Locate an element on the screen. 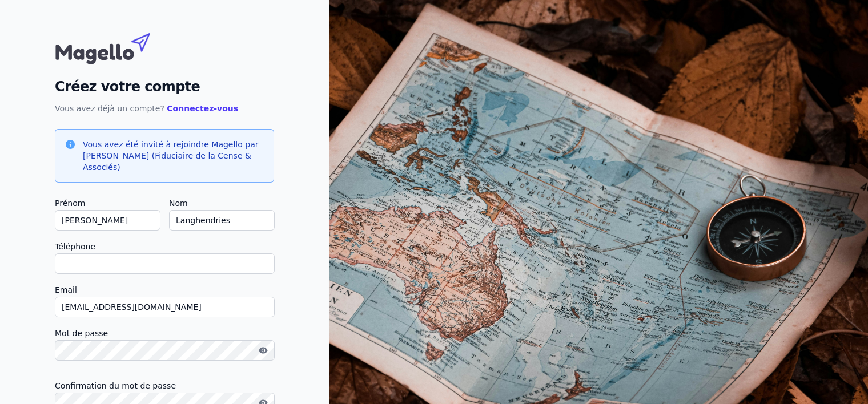 The height and width of the screenshot is (404, 868). label: Prénom is located at coordinates (107, 203).